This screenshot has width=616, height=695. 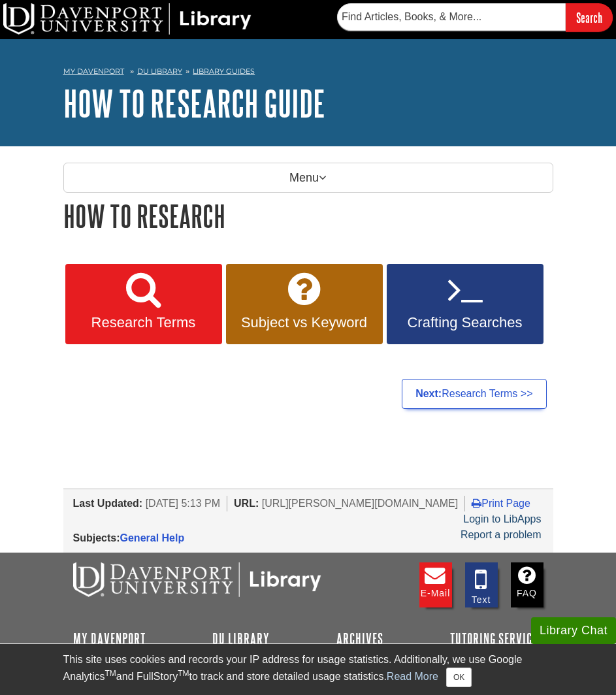 What do you see at coordinates (435, 584) in the screenshot?
I see `a: E-mail` at bounding box center [435, 584].